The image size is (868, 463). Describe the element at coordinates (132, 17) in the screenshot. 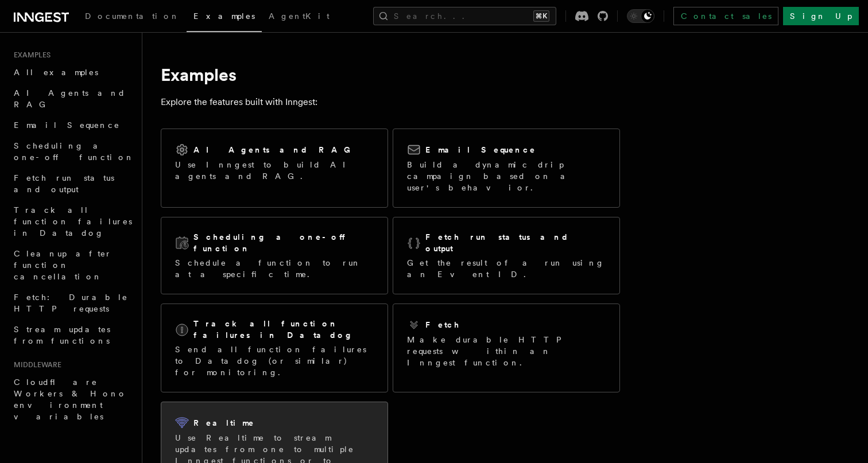

I see `a: Documentation` at that location.